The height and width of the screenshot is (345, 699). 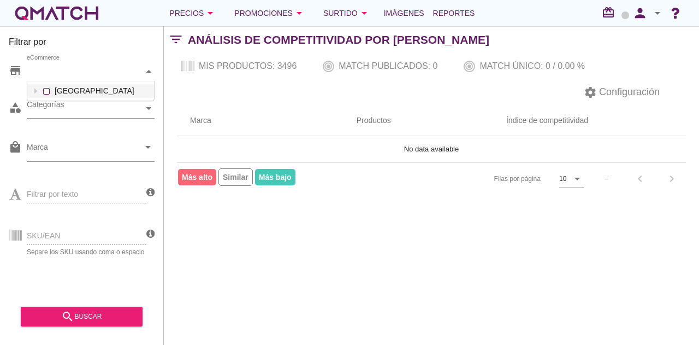 What do you see at coordinates (347, 13) in the screenshot?
I see `div: Surtido` at bounding box center [347, 13].